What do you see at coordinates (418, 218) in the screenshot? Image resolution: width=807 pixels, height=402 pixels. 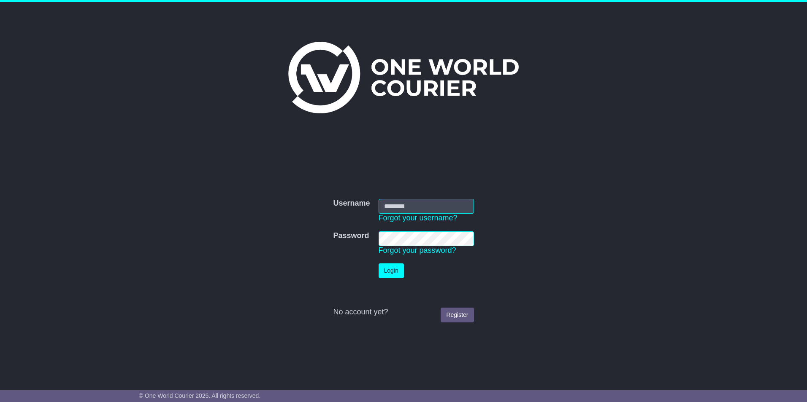 I see `a: Forgot your username?` at bounding box center [418, 218].